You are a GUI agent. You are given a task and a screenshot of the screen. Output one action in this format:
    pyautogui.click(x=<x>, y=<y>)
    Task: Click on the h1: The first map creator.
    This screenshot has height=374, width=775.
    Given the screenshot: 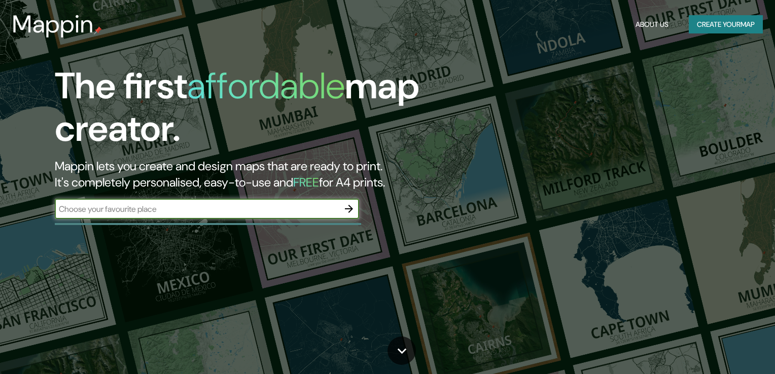 What is the action you would take?
    pyautogui.click(x=249, y=112)
    